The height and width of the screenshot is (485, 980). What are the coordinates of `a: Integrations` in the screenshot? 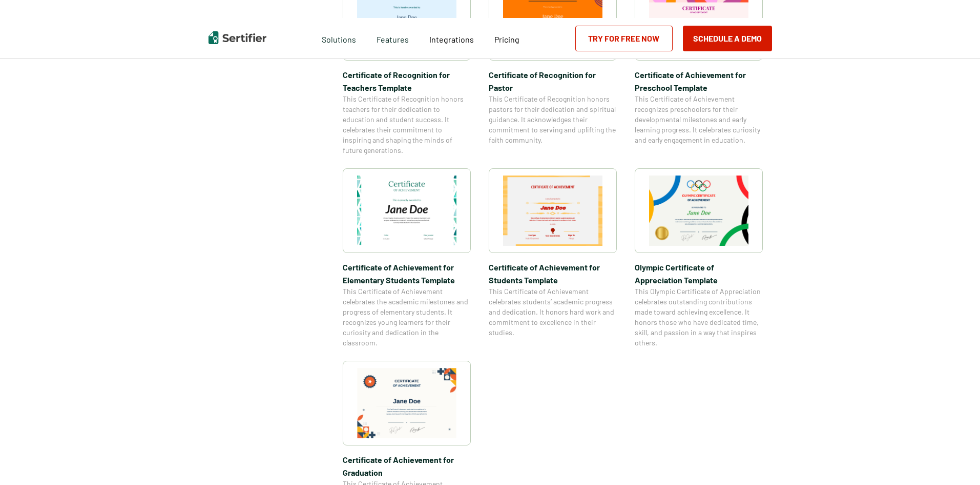 It's located at (451, 38).